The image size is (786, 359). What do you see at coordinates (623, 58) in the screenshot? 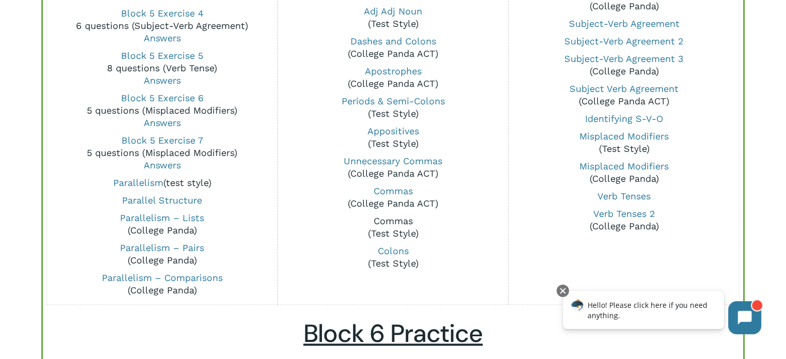
I see `a: Subject-Verb Agreement 3` at bounding box center [623, 58].